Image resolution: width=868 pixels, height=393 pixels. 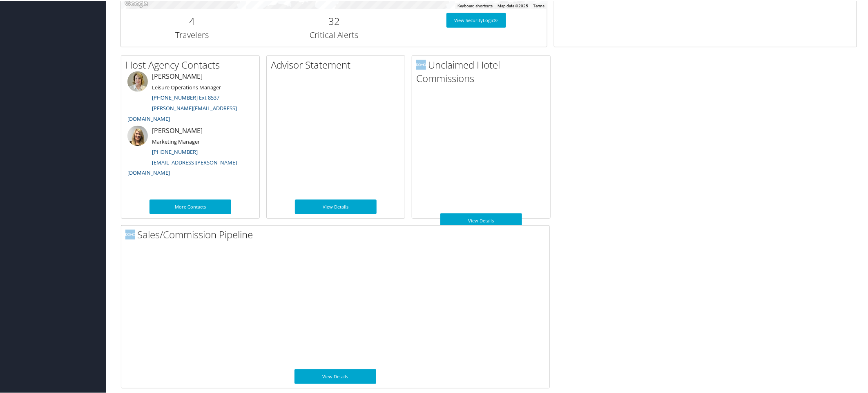 What do you see at coordinates (513, 5) in the screenshot?
I see `span: Map data ©2025` at bounding box center [513, 5].